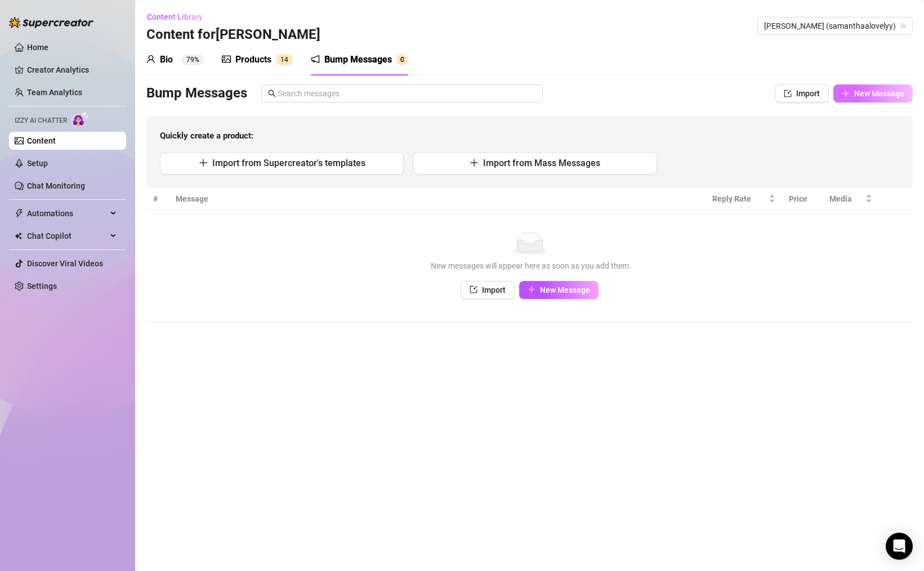 The width and height of the screenshot is (924, 571). Describe the element at coordinates (166, 59) in the screenshot. I see `div: Bio` at that location.